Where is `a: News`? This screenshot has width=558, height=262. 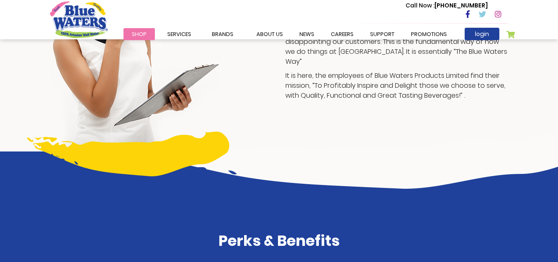
a: News is located at coordinates (307, 34).